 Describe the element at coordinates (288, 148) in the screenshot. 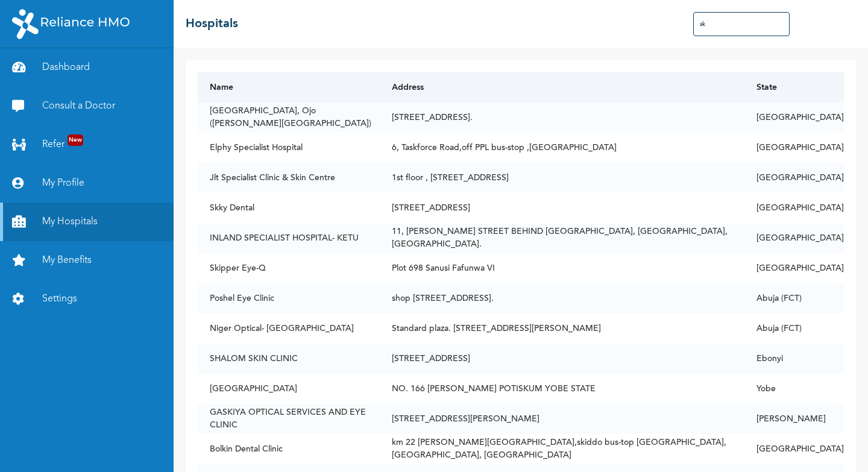

I see `td: Elphy Specialist Hospital` at that location.